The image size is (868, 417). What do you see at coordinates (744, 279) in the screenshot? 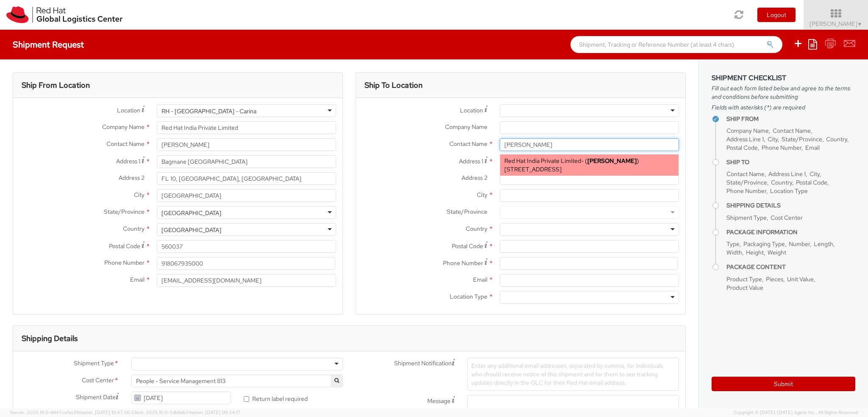
I see `span: Product Type` at bounding box center [744, 279].